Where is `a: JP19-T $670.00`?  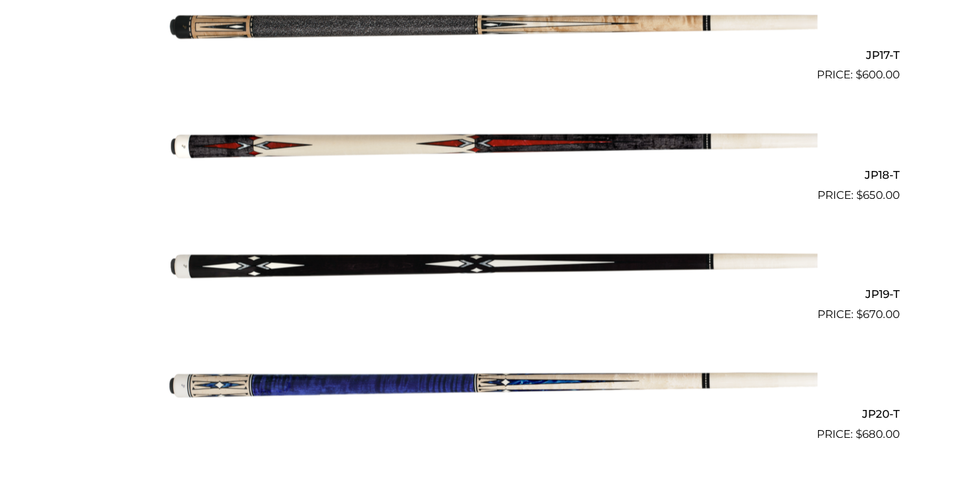 a: JP19-T $670.00 is located at coordinates (490, 266).